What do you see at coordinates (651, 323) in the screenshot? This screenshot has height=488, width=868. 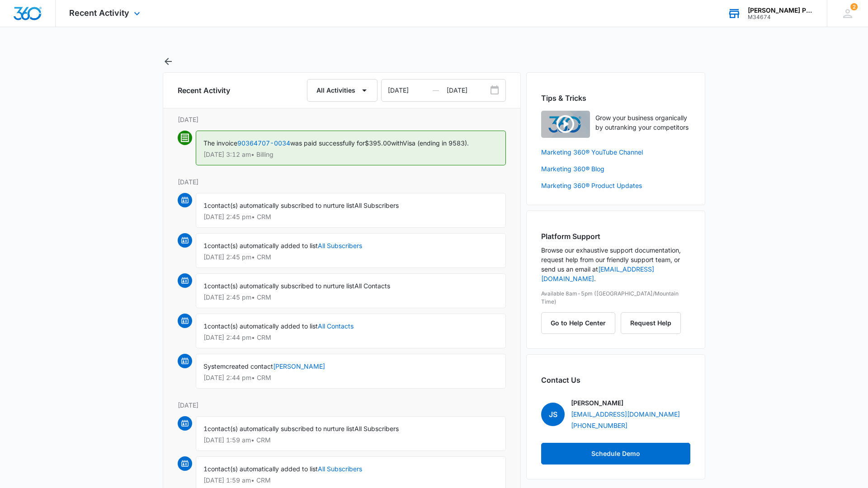 I see `a: Request Help` at bounding box center [651, 323].